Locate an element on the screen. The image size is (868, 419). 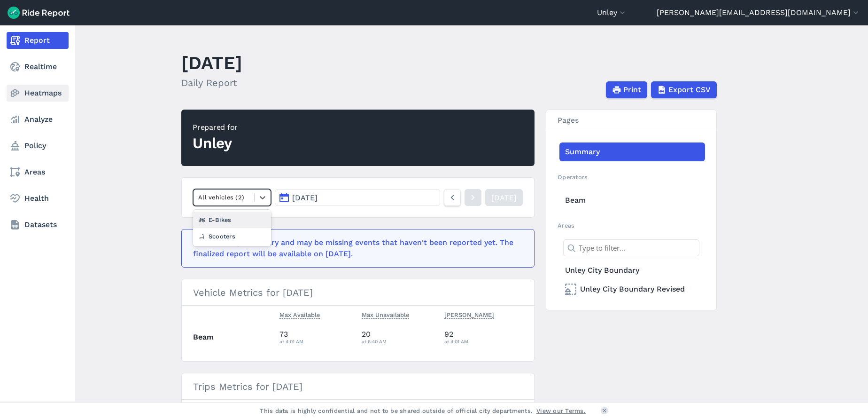
div: Scooters is located at coordinates (232, 236).